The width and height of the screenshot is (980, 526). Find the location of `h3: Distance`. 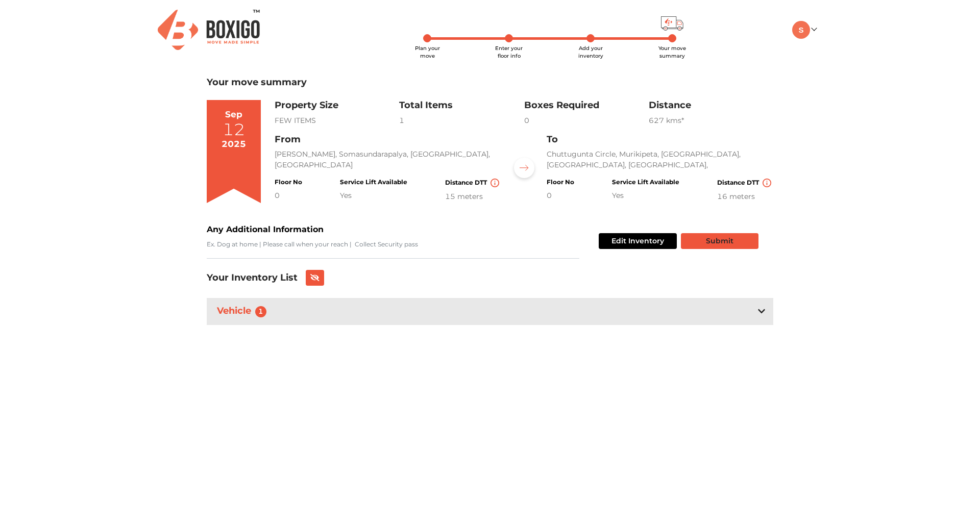

h3: Distance is located at coordinates (711, 106).